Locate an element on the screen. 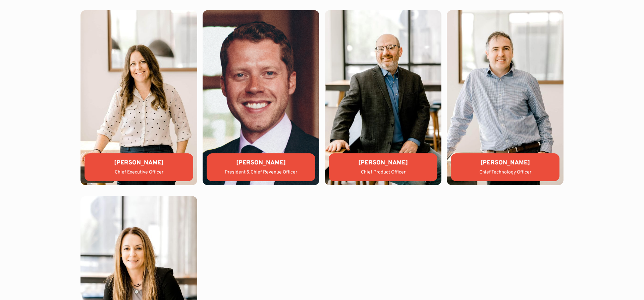 The height and width of the screenshot is (300, 644). div: Chief Product Officer is located at coordinates (383, 173).